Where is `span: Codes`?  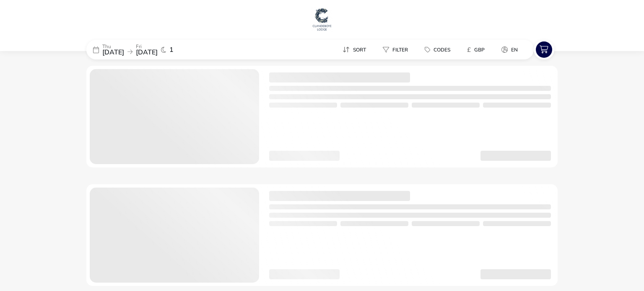 span: Codes is located at coordinates (441, 50).